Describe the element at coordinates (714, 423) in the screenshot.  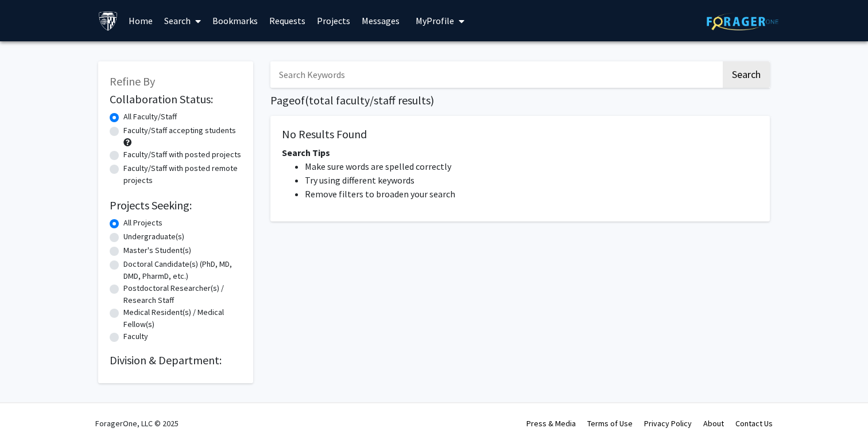
I see `a: About` at that location.